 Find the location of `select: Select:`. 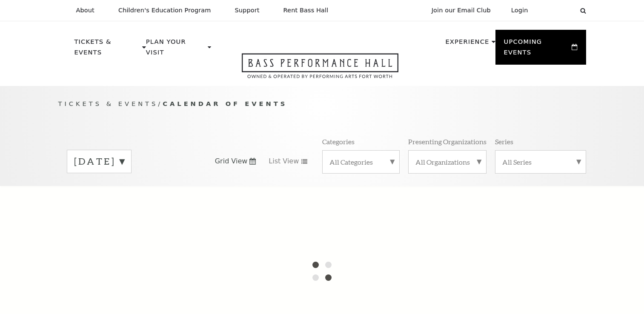

select: Select: is located at coordinates (557, 10).